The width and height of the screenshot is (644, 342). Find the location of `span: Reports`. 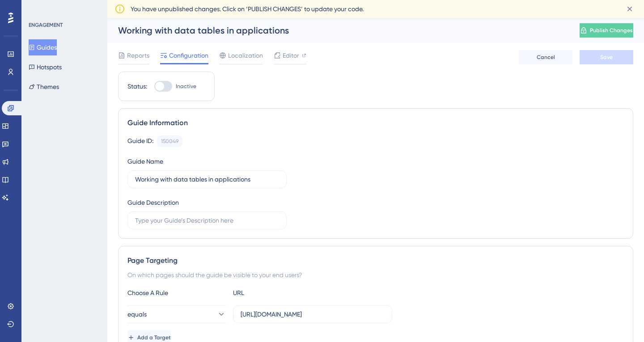

span: Reports is located at coordinates (138, 56).